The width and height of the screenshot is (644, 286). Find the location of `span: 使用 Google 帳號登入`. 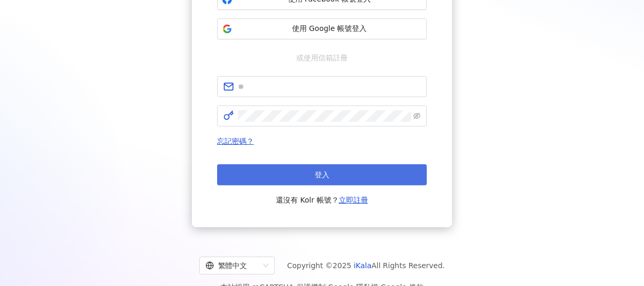

span: 使用 Google 帳號登入 is located at coordinates (329, 29).